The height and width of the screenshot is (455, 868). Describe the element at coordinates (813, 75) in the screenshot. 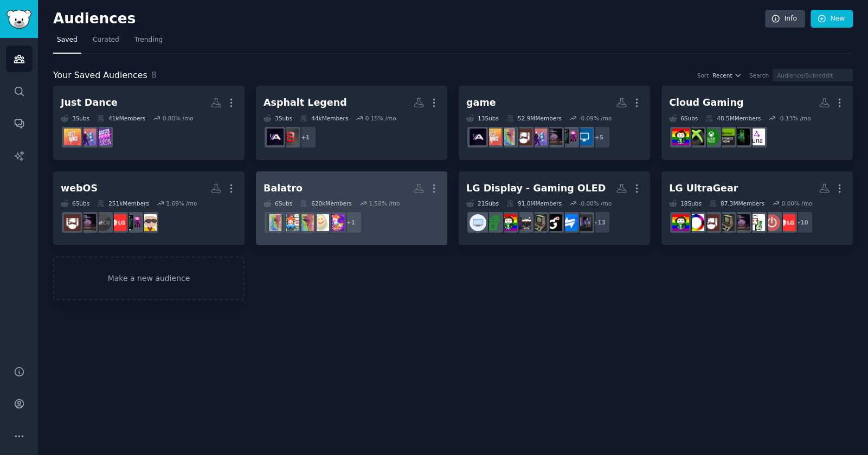

I see `input: Audience/Subreddit` at that location.